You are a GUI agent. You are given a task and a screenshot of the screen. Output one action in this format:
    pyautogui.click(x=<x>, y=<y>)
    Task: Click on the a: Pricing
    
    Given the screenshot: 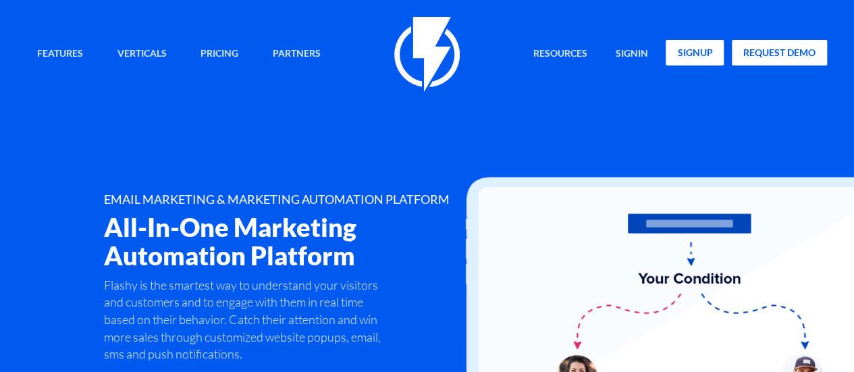 What is the action you would take?
    pyautogui.click(x=219, y=54)
    